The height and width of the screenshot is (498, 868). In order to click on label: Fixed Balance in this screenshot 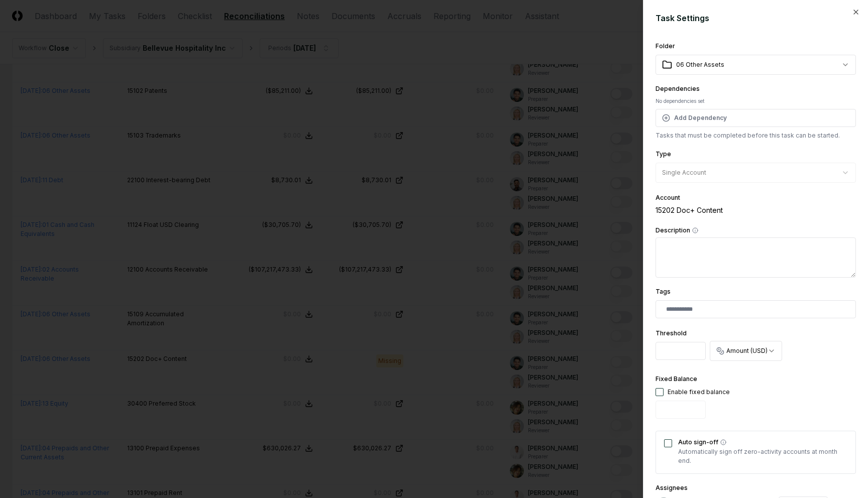, I will do `click(676, 379)`.